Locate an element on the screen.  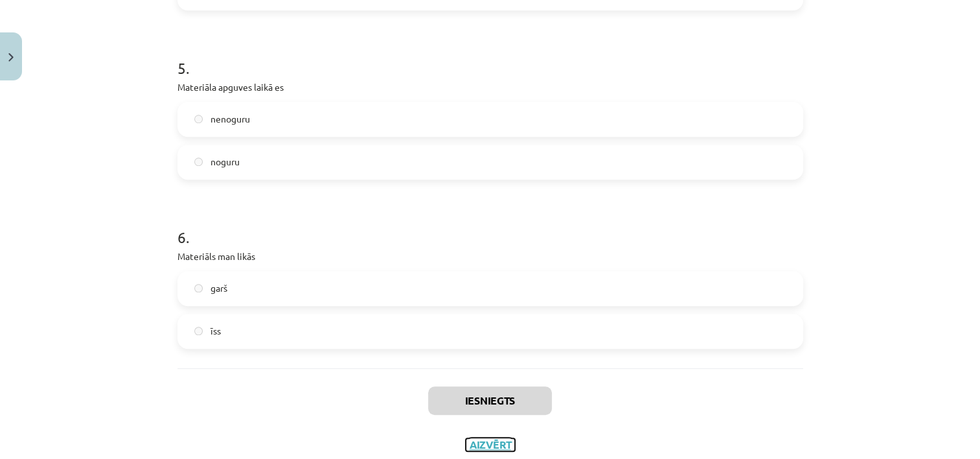
button: Aizvērt is located at coordinates (491, 445).